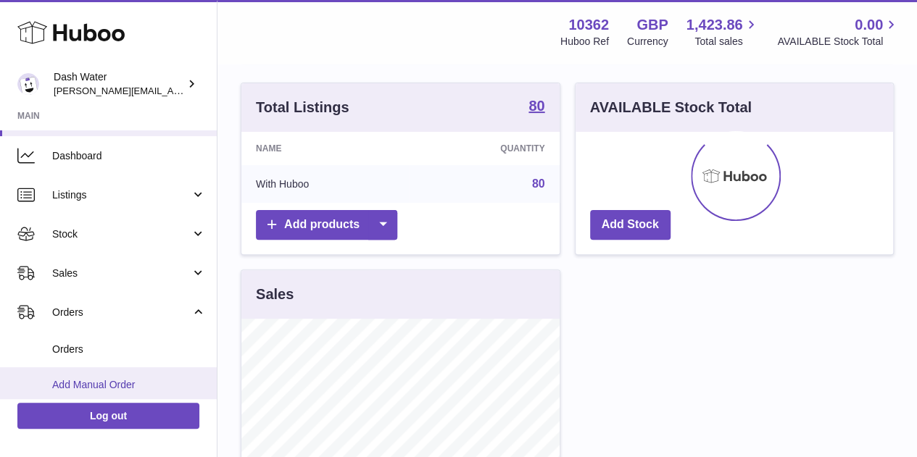 Image resolution: width=917 pixels, height=457 pixels. What do you see at coordinates (714, 25) in the screenshot?
I see `span: 1,423.86` at bounding box center [714, 25].